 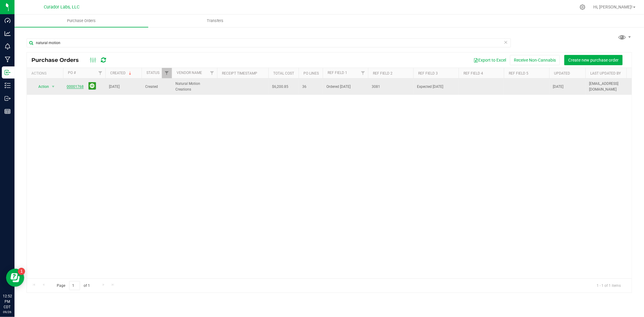 I want to click on span: Page of 1, so click(x=73, y=286).